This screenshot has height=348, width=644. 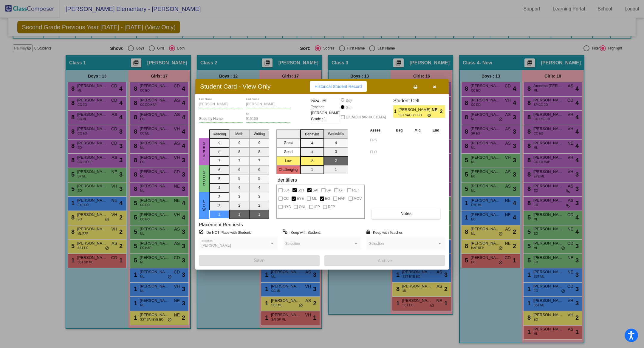 What do you see at coordinates (379, 130) in the screenshot?
I see `th: Asses` at bounding box center [379, 130].